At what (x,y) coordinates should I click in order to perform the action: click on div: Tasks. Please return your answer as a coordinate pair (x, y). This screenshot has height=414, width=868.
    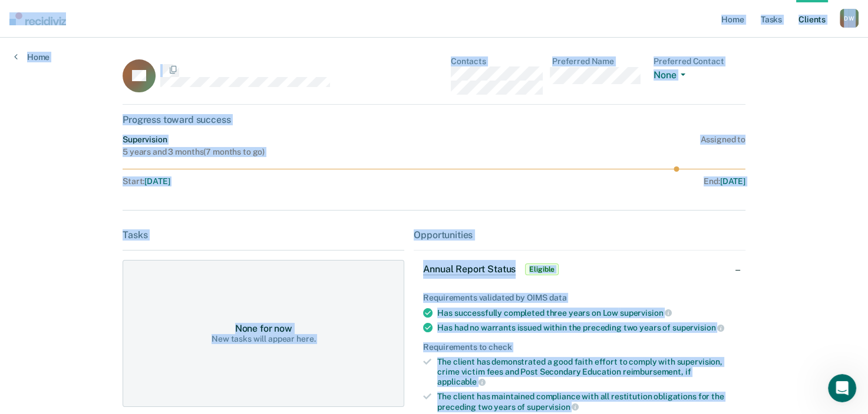
    Looking at the image, I should click on (263, 235).